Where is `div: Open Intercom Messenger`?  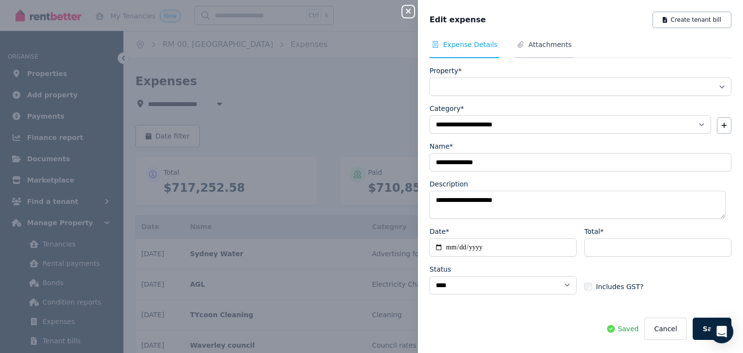
div: Open Intercom Messenger is located at coordinates (722, 331).